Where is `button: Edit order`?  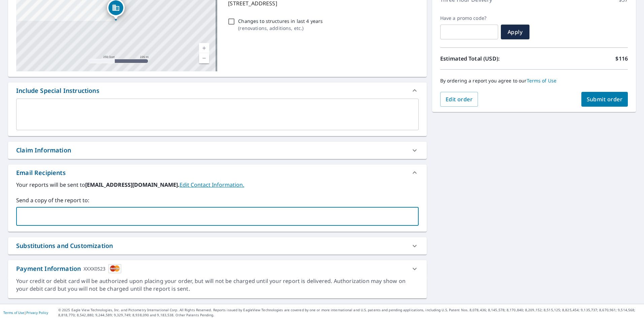
button: Edit order is located at coordinates (459, 99).